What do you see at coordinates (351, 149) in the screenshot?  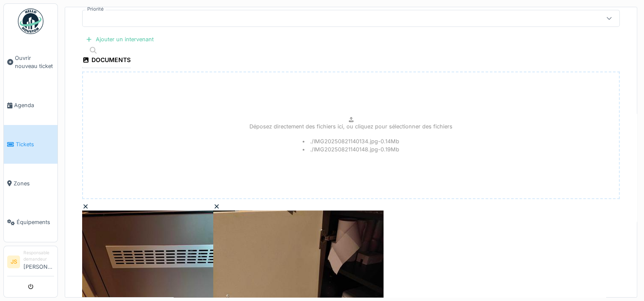 I see `li: ./IMG20250821140148.jpg - 0.19 Mb` at bounding box center [351, 149].